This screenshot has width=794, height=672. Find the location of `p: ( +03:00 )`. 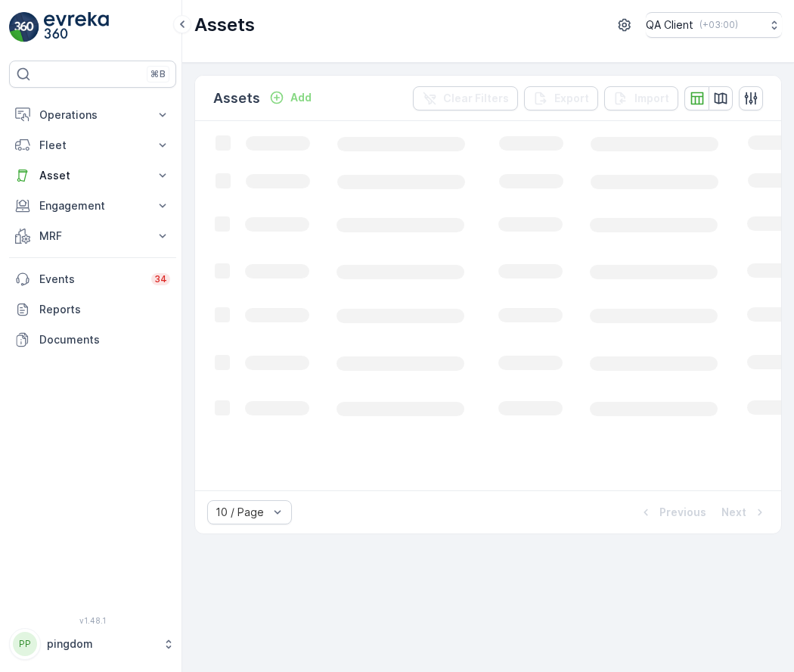

p: ( +03:00 ) is located at coordinates (718, 25).